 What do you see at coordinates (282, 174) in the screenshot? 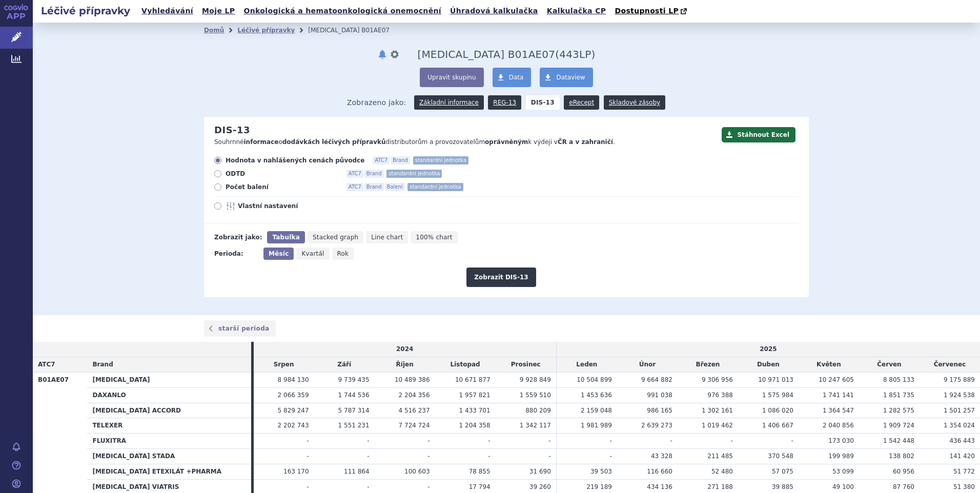
I see `span: ODTD` at bounding box center [282, 174].